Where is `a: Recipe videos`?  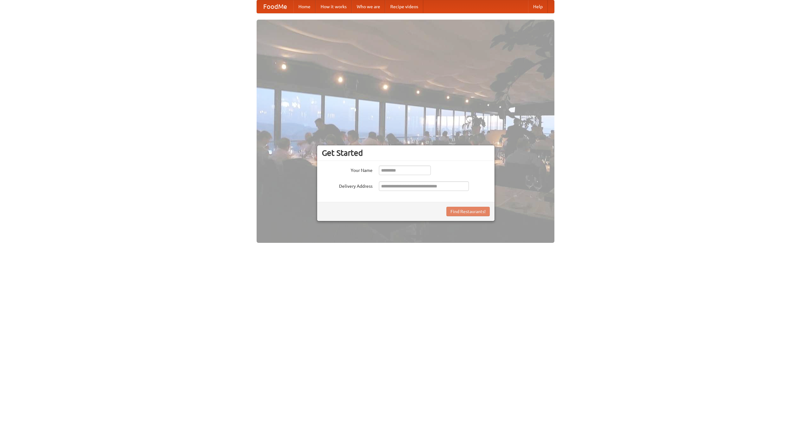
a: Recipe videos is located at coordinates (404, 7).